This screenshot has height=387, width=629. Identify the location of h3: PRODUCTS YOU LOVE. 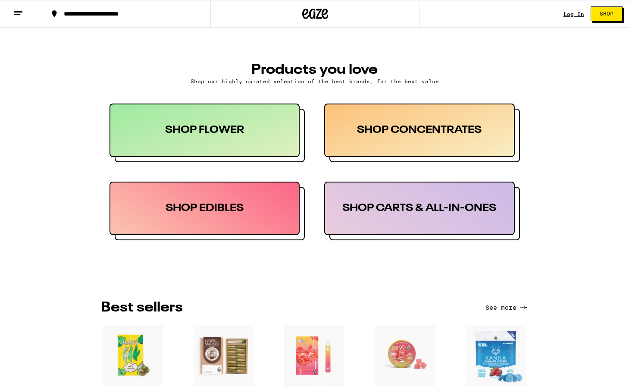
(315, 70).